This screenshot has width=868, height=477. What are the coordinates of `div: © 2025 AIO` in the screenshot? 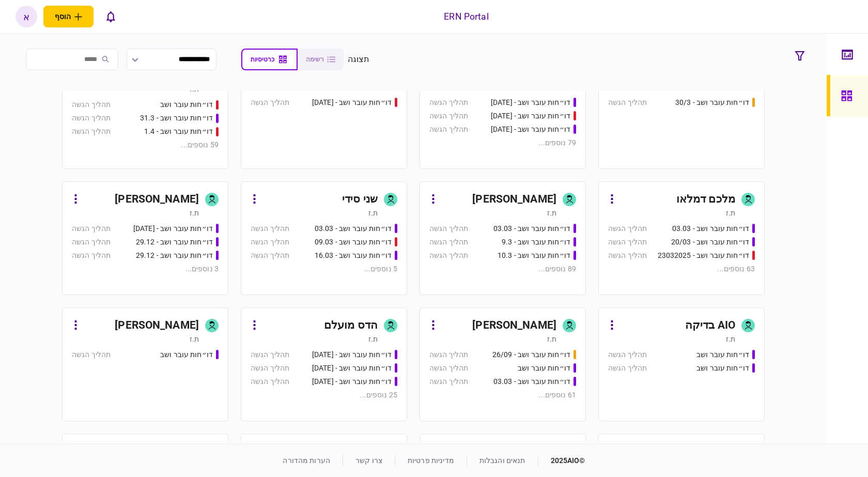 It's located at (562, 460).